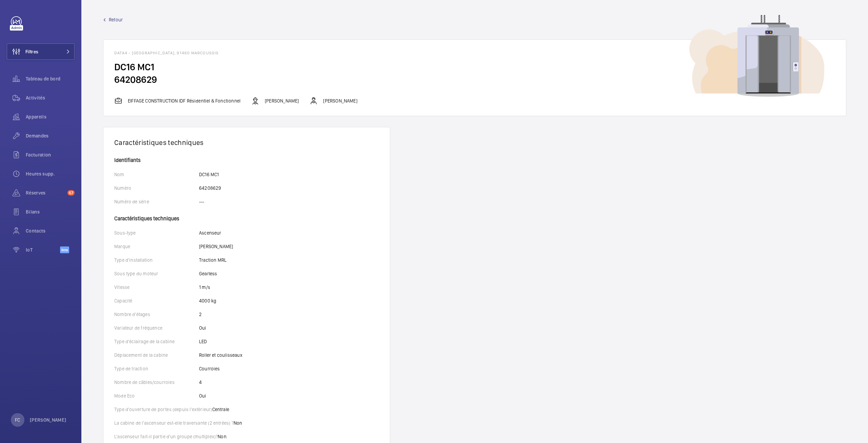  I want to click on p: EIFFAGE CONSTRUCTION IDF Résidentiel & Fonctionnel, so click(184, 101).